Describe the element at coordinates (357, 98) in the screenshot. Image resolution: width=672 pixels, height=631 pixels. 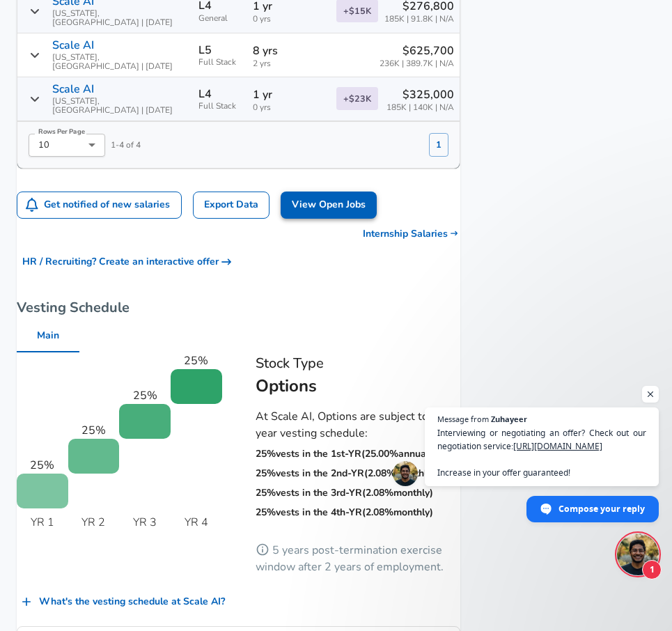
I see `a: +$23K` at that location.